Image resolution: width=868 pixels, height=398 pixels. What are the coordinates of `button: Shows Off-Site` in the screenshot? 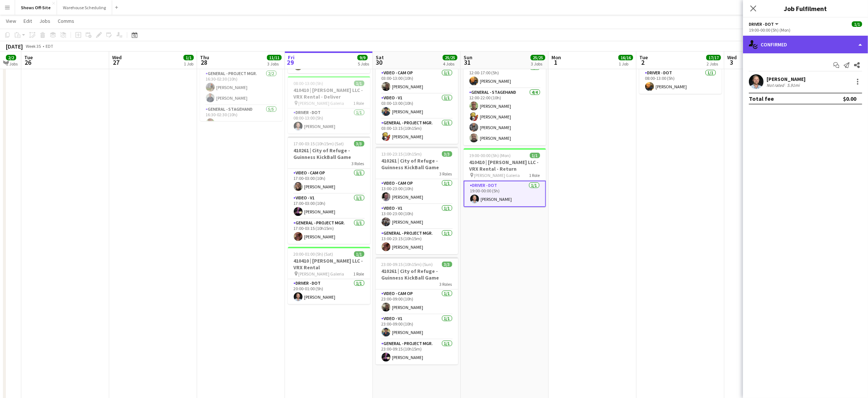 It's located at (36, 8).